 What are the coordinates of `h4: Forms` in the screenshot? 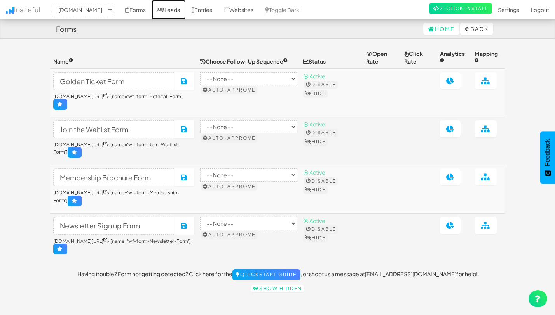 It's located at (66, 29).